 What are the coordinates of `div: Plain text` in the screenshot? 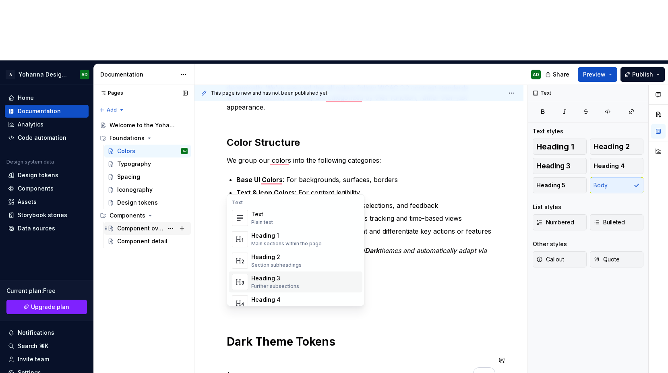 It's located at (262, 222).